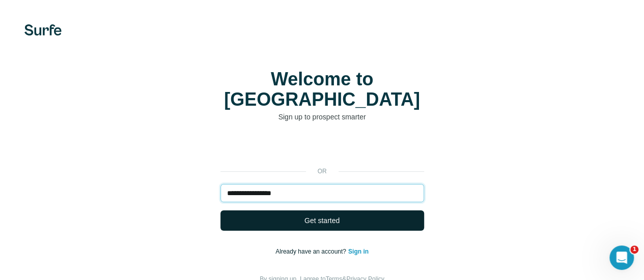 The height and width of the screenshot is (280, 644). Describe the element at coordinates (635, 250) in the screenshot. I see `span: 1` at that location.